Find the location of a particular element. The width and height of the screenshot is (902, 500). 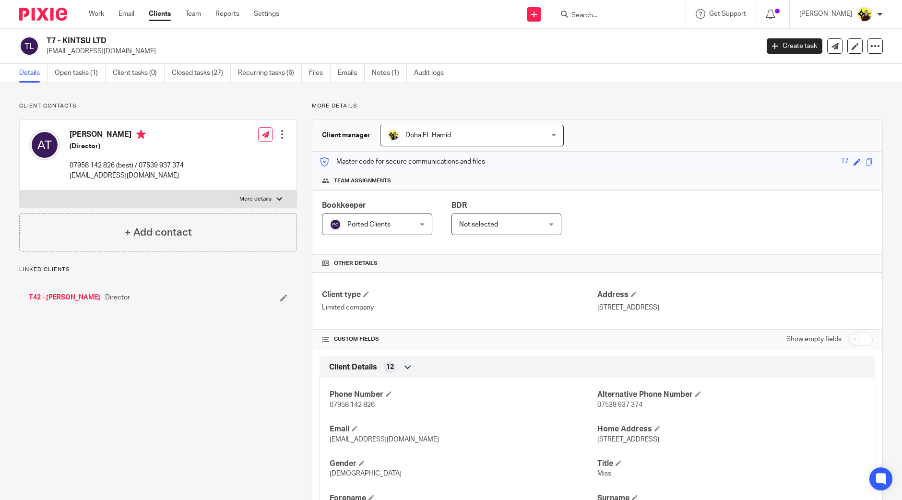

img: Megan-Starbridge.jpg is located at coordinates (864, 14).